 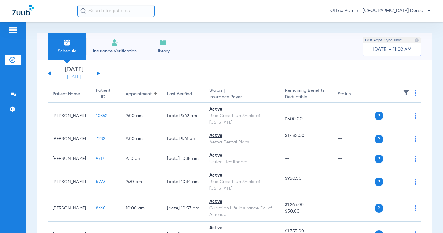 I want to click on span: Schedule, so click(x=67, y=51).